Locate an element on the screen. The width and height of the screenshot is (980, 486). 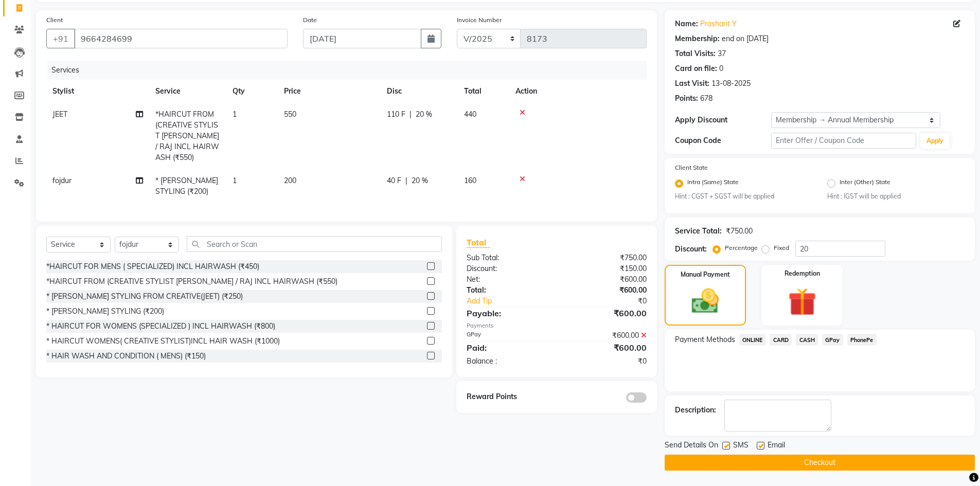
label: Intra (Same) State is located at coordinates (713, 184).